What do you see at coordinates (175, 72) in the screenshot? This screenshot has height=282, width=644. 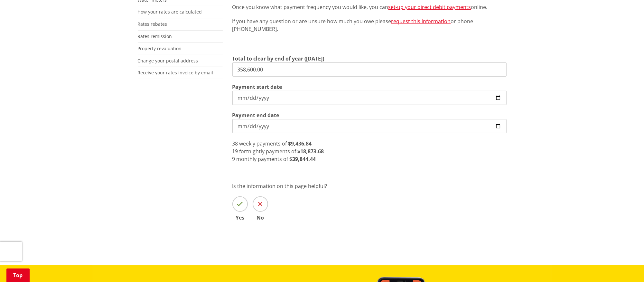 I see `a: Receive your rates invoice by email` at bounding box center [175, 72].